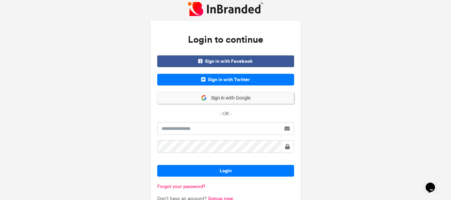 Image resolution: width=451 pixels, height=200 pixels. What do you see at coordinates (226, 40) in the screenshot?
I see `h3: Login to continue` at bounding box center [226, 40].